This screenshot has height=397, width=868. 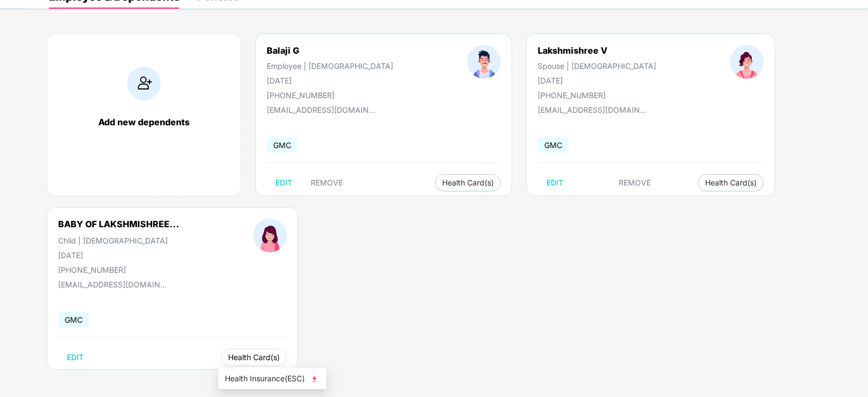 I want to click on div: Add new dependents, so click(x=144, y=122).